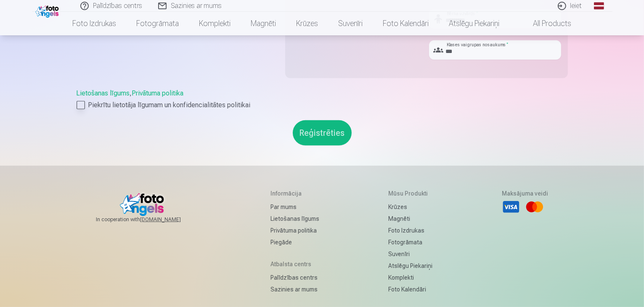  I want to click on a: Par mums, so click(295, 207).